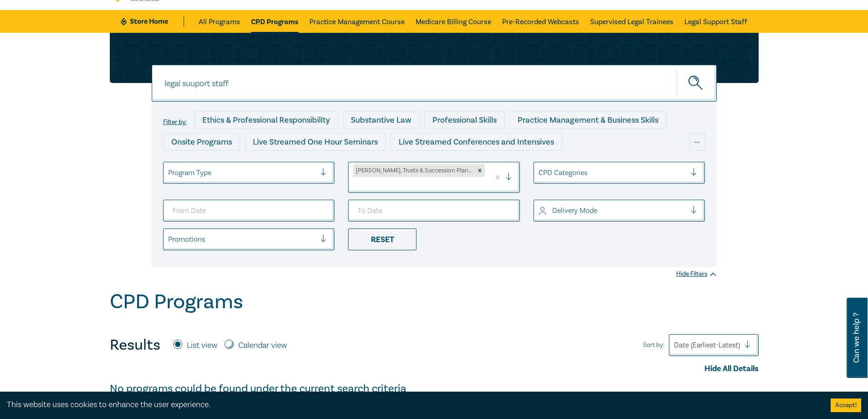  Describe the element at coordinates (464, 120) in the screenshot. I see `div: Professional Skills` at that location.